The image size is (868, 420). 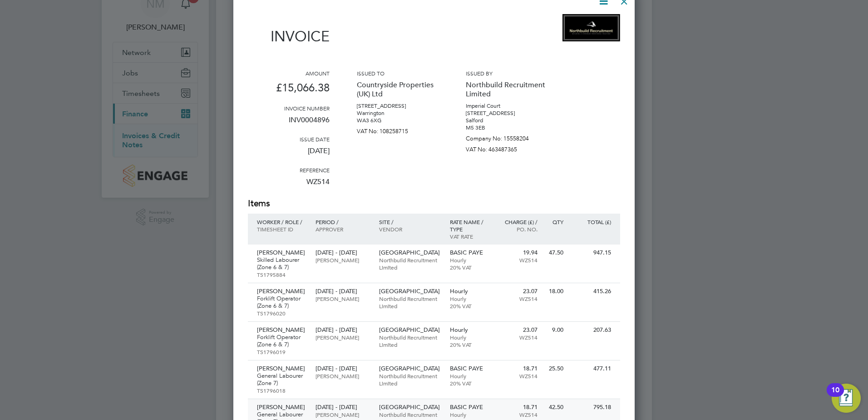 What do you see at coordinates (507, 127) in the screenshot?
I see `p: M5 3EB` at bounding box center [507, 127].